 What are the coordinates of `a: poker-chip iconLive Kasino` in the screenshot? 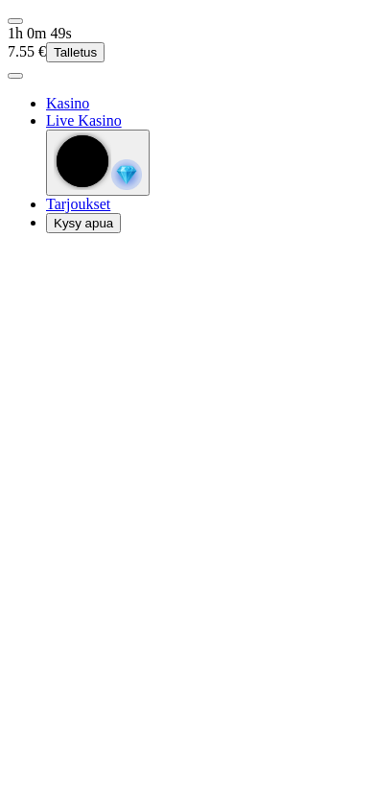 It's located at (84, 120).